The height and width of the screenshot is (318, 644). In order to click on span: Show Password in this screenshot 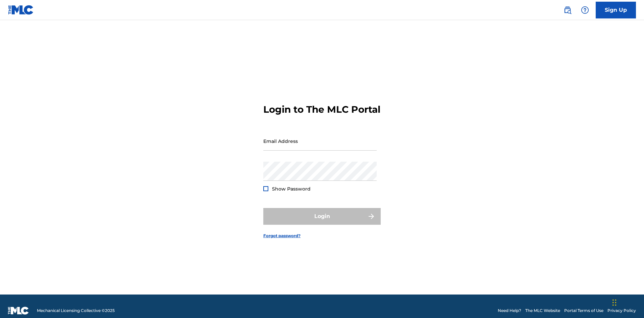, I will do `click(291, 189)`.